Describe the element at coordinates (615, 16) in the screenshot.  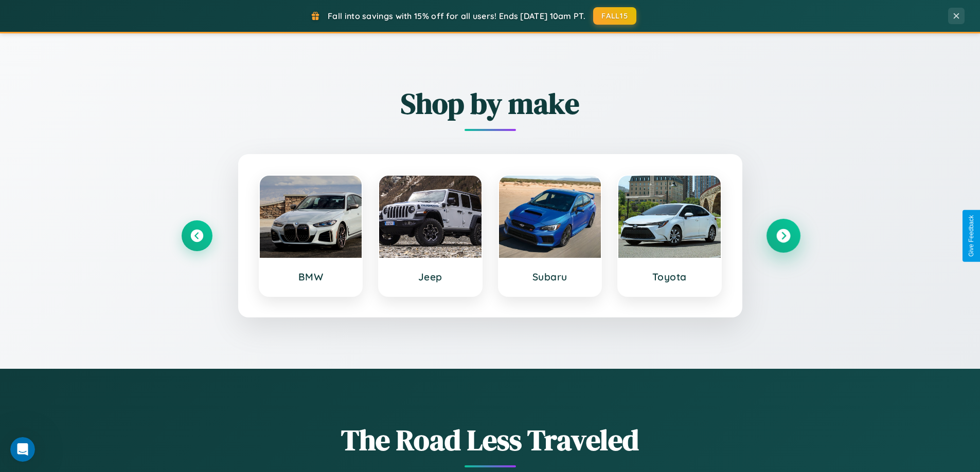
I see `button: FALL15` at that location.